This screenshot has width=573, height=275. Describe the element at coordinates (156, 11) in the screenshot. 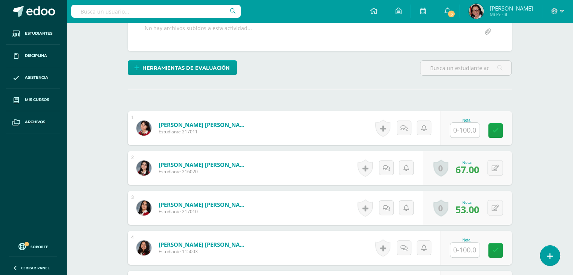

I see `input: Busca un usuario...` at that location.